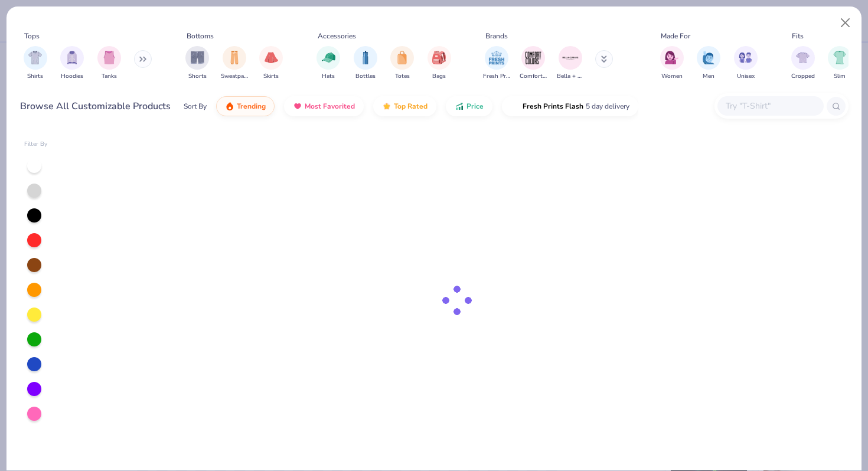  What do you see at coordinates (197, 57) in the screenshot?
I see `img: Shorts Image` at bounding box center [197, 57].